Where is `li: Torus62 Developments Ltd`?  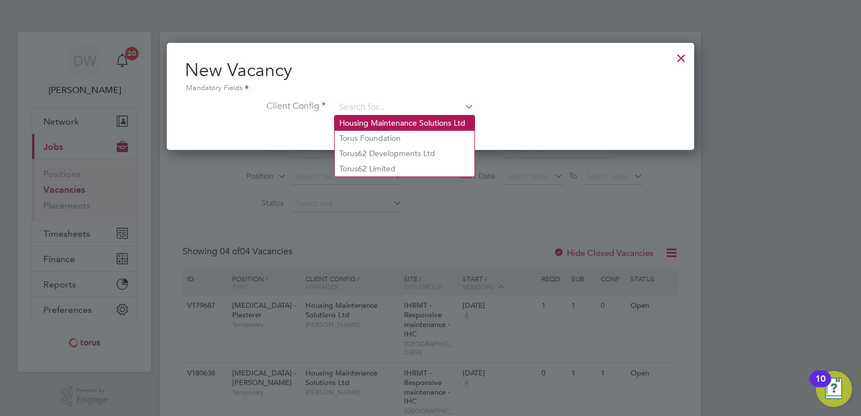 li: Torus62 Developments Ltd is located at coordinates (404, 153).